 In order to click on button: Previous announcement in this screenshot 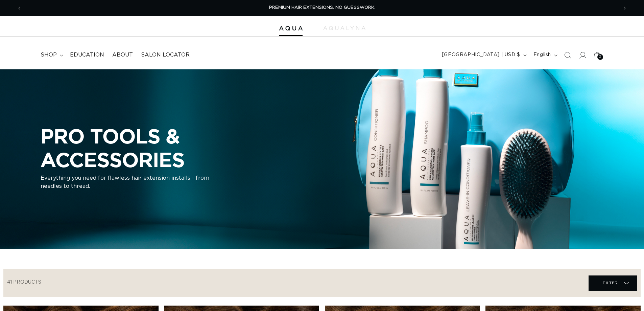, I will do `click(19, 8)`.